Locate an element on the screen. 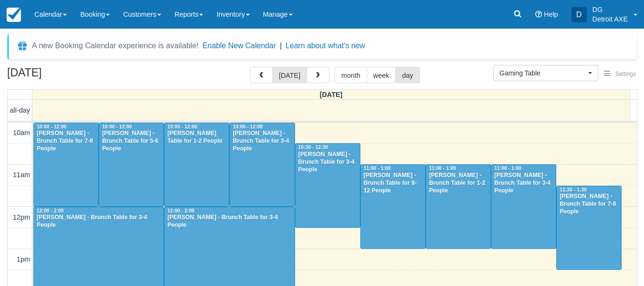  span: 12pm is located at coordinates (22, 217).